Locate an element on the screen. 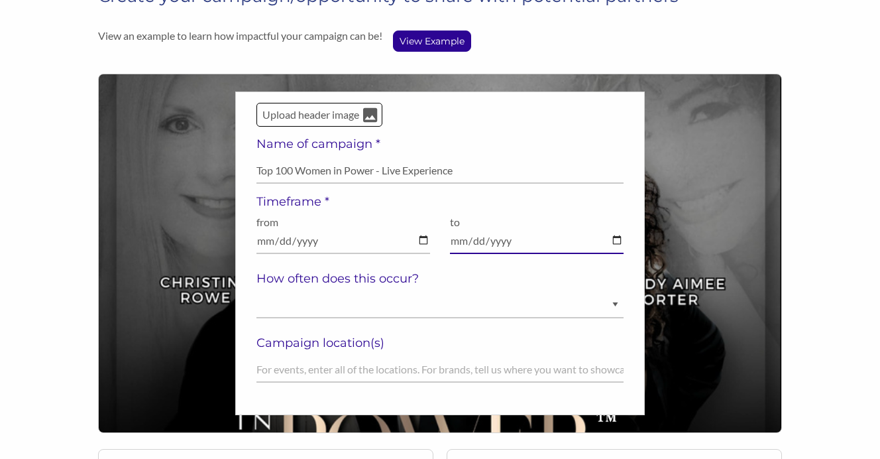  h5: How often does this occur? is located at coordinates (440, 278).